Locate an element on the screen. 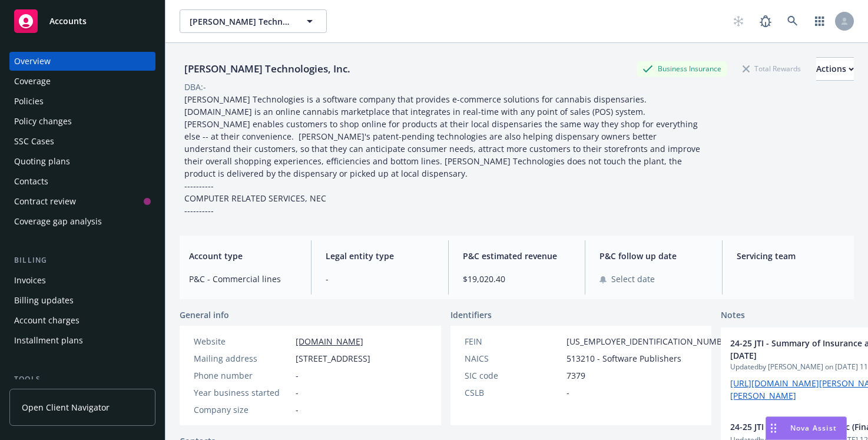  div: CSLB is located at coordinates (513, 392).